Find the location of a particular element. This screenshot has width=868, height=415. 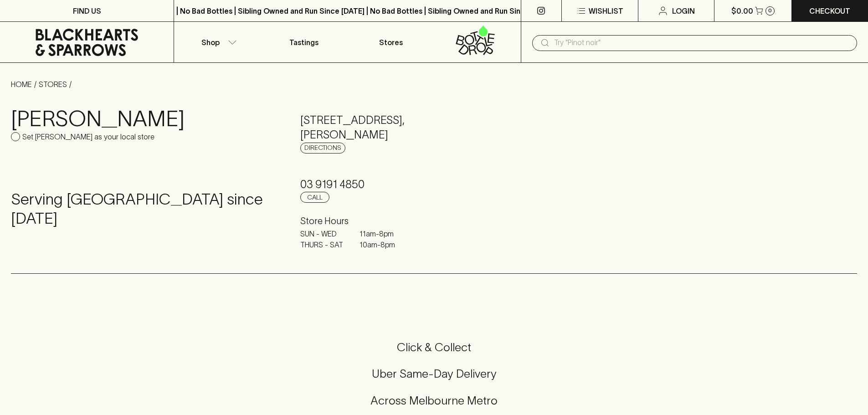

a: STORES is located at coordinates (53, 84).